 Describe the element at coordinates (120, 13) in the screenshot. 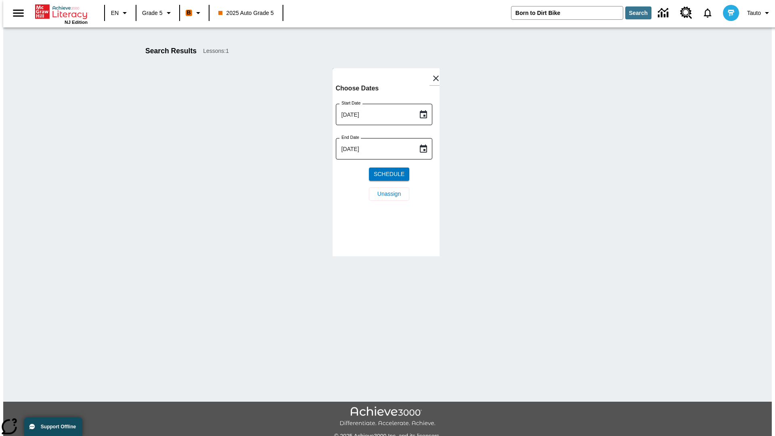

I see `button: Language: EN, Select a language` at that location.